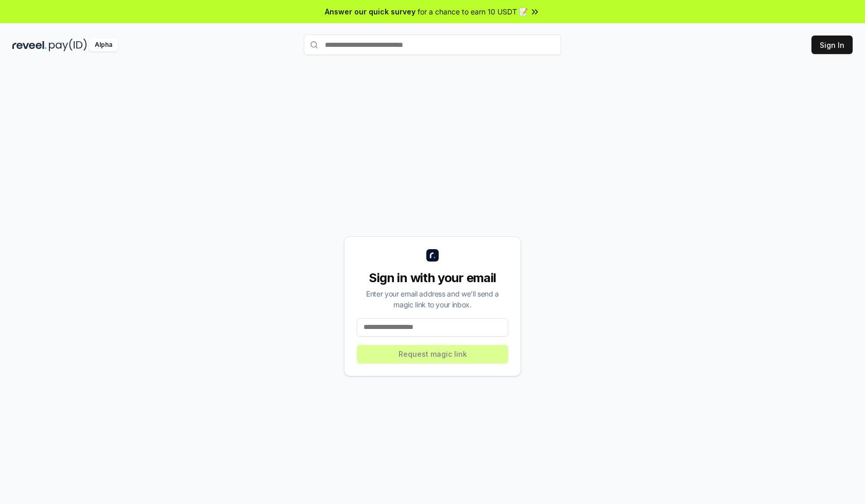 The height and width of the screenshot is (504, 865). I want to click on img: reveel_dark, so click(29, 45).